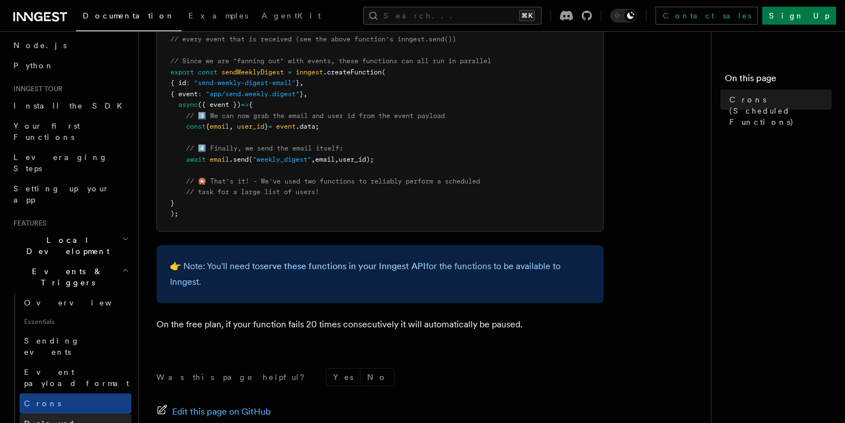  I want to click on span: async, so click(188, 105).